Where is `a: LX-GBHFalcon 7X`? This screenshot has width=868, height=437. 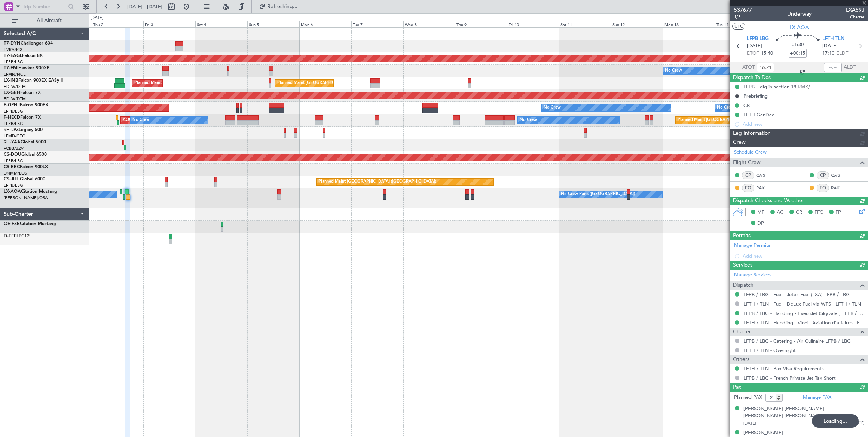
a: LX-GBHFalcon 7X is located at coordinates (22, 93).